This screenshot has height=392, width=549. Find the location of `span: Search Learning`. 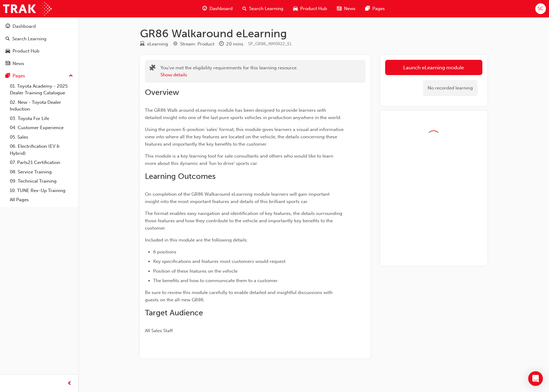

span: Search Learning is located at coordinates (266, 8).